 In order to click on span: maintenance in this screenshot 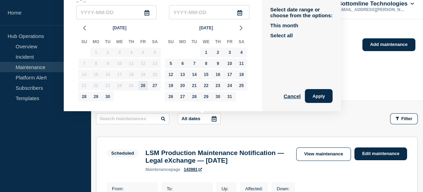, I will do `click(158, 170)`.